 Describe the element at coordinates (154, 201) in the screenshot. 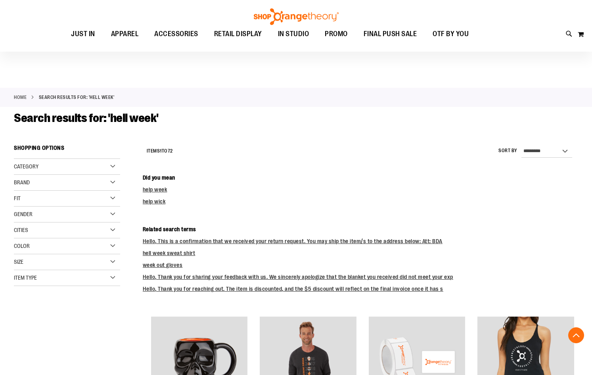

I see `a: help wick` at that location.